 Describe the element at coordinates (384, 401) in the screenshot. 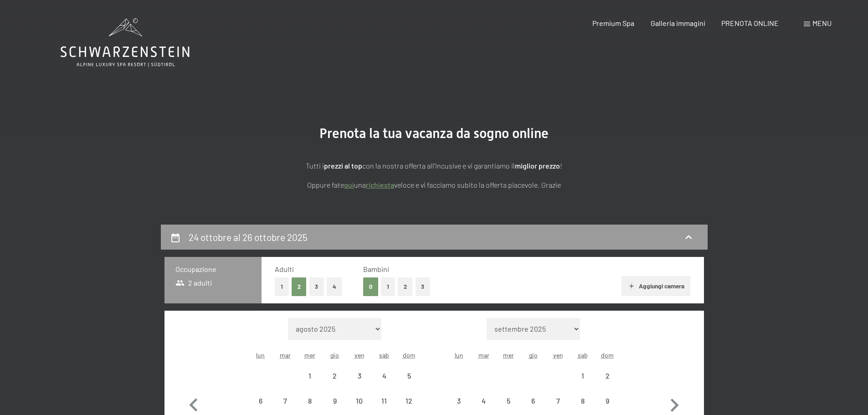

I see `div: Sat Oct 11 2025` at that location.